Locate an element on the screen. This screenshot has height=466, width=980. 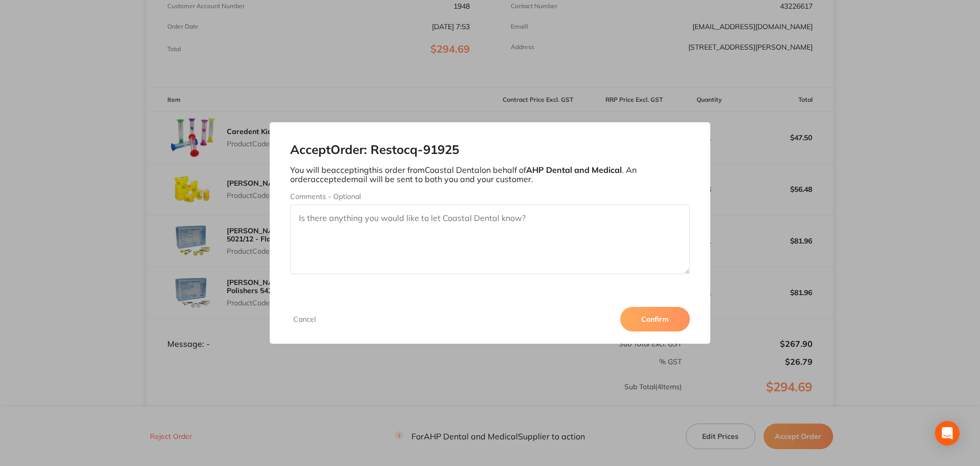
b: AHP Dental and Medical is located at coordinates (574, 170).